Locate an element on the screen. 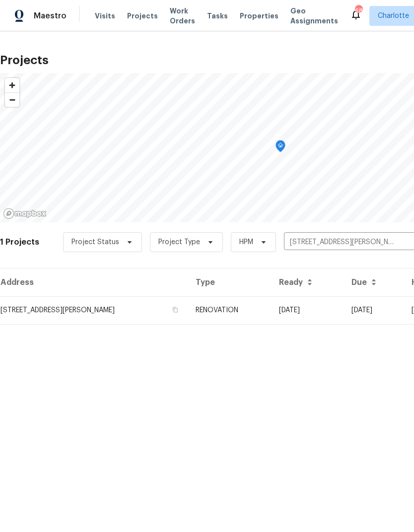 This screenshot has width=414, height=532. span: Maestro is located at coordinates (50, 16).